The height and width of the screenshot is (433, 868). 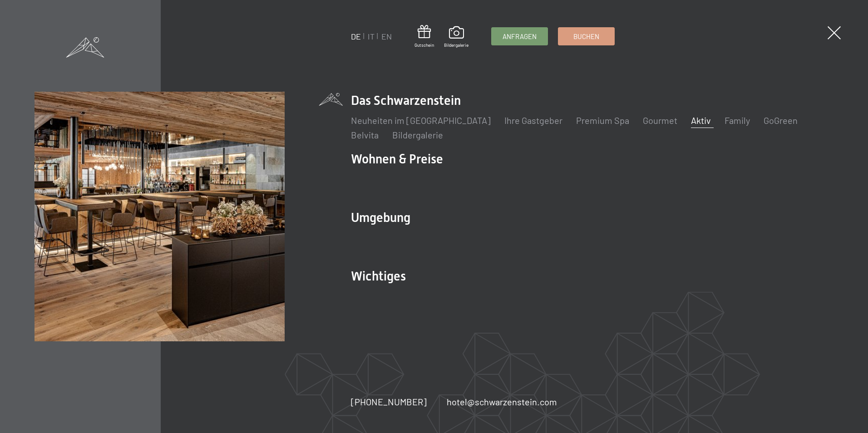 What do you see at coordinates (424, 36) in the screenshot?
I see `a: Gutschein` at bounding box center [424, 36].